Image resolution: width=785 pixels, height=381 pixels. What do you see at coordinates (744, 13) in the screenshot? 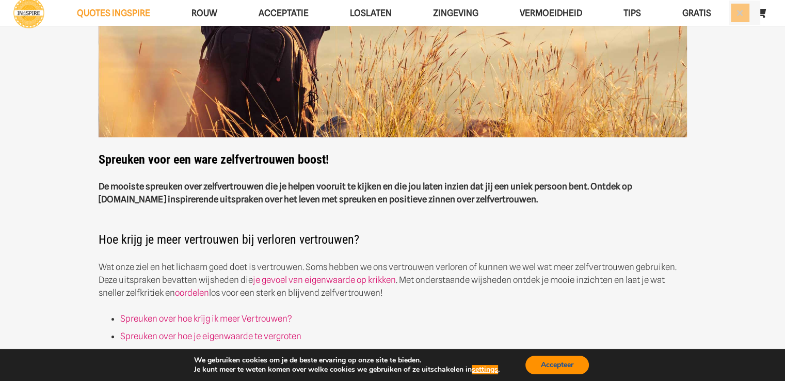
I see `input: Zoeken` at bounding box center [744, 13].